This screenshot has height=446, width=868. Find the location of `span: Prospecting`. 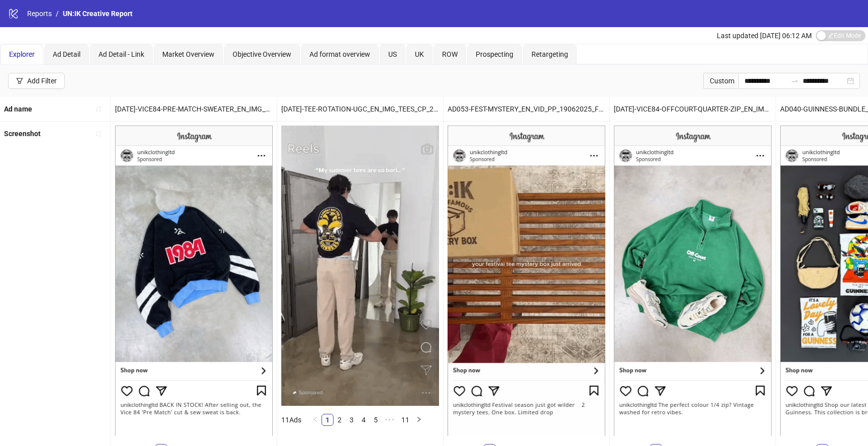

span: Prospecting is located at coordinates (494, 54).